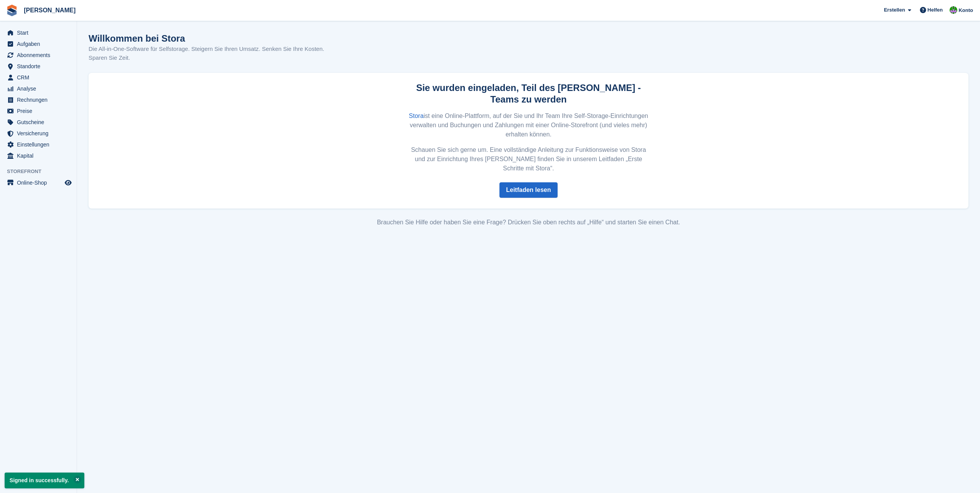 Image resolution: width=980 pixels, height=493 pixels. I want to click on p: Schauen Sie sich gerne um. Eine vollständige Anleitung zur Funktionsweise von Stora und zur Einri..., so click(528, 159).